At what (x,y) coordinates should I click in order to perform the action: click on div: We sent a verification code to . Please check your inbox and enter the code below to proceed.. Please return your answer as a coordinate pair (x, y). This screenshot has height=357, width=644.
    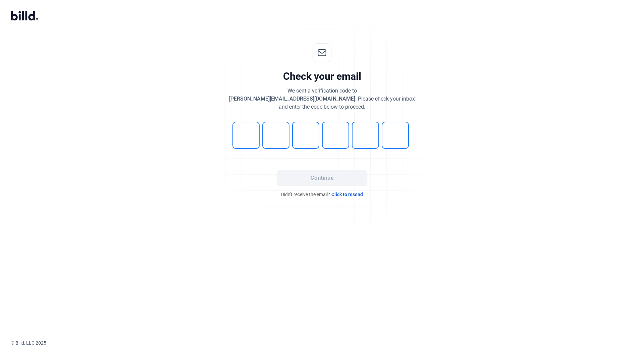
    Looking at the image, I should click on (322, 99).